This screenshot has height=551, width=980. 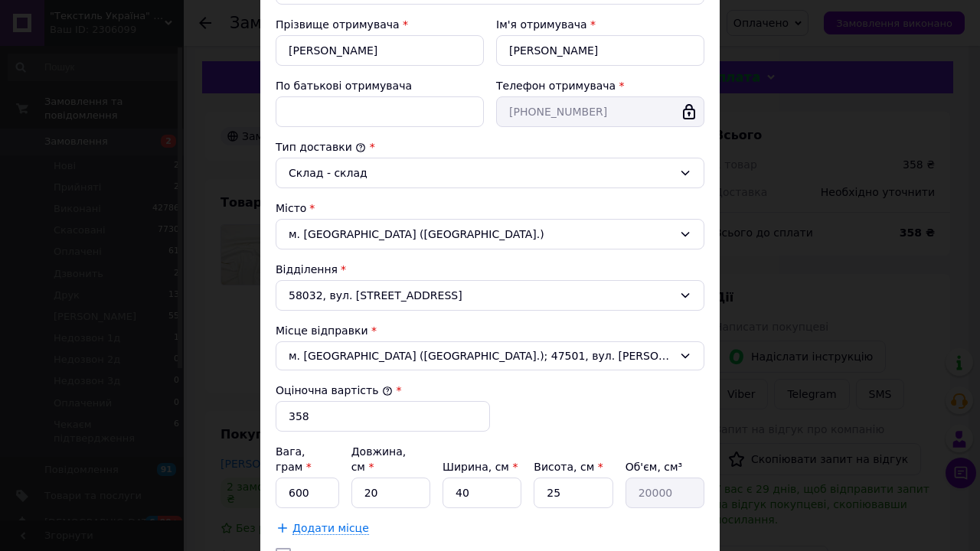 What do you see at coordinates (490, 331) in the screenshot?
I see `div: Місце відправки` at bounding box center [490, 331].